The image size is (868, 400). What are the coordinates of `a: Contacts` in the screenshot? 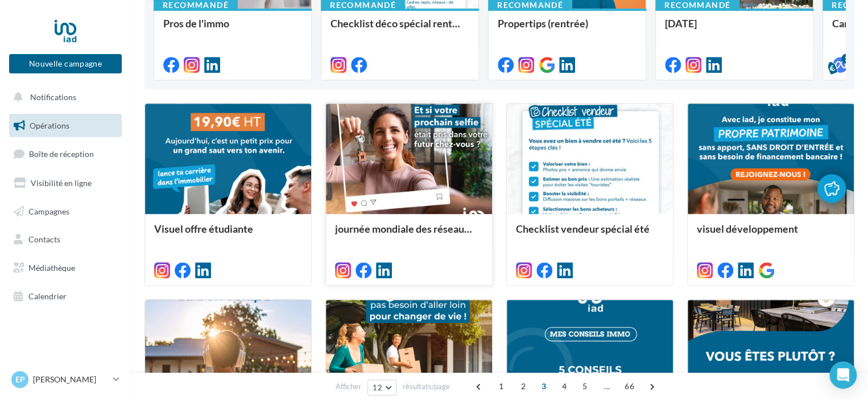 It's located at (66, 240).